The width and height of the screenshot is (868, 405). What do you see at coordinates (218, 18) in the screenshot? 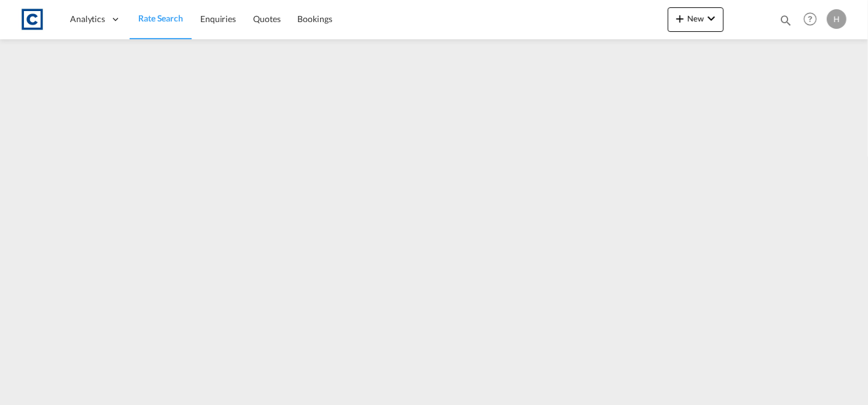
I see `span: Enquiries` at bounding box center [218, 18].